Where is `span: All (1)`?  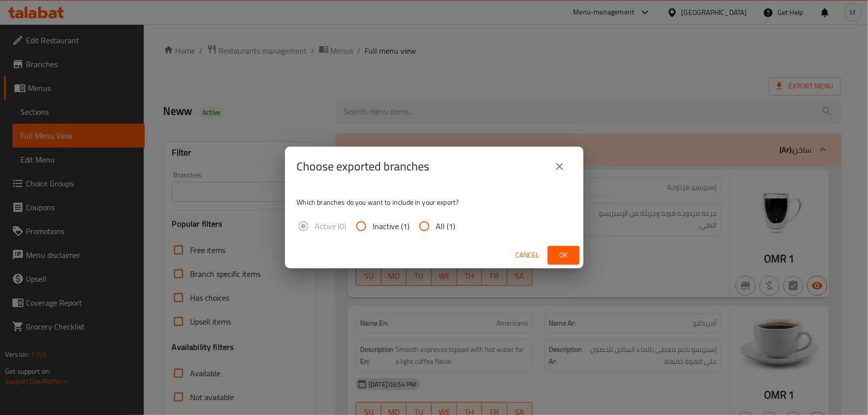
span: All (1) is located at coordinates (446, 226).